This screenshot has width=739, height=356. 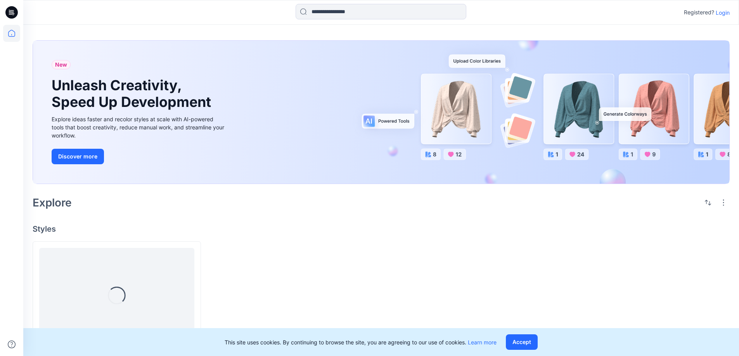 What do you see at coordinates (360, 342) in the screenshot?
I see `p: This site uses cookies. By continuing to browse the site, you are agreeing to our use of cookies.` at bounding box center [360, 342].